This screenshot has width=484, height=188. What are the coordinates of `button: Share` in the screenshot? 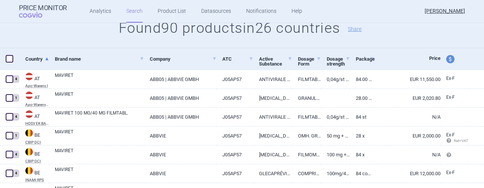 It's located at (354, 29).